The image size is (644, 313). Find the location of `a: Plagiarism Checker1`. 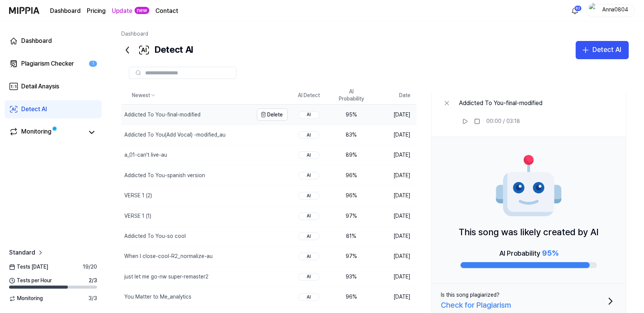

a: Plagiarism Checker1 is located at coordinates (53, 64).